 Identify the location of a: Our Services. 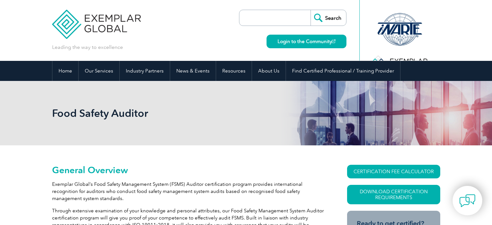
(99, 71).